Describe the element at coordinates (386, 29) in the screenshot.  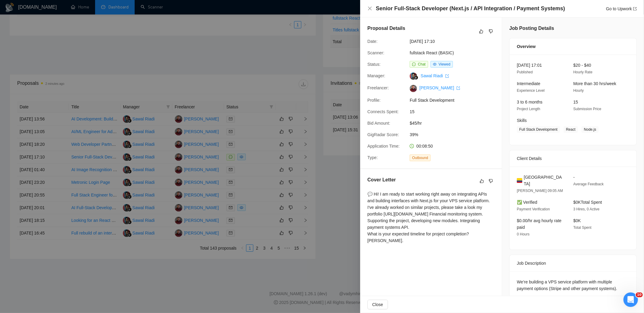
I see `h5: Proposal Details` at that location.